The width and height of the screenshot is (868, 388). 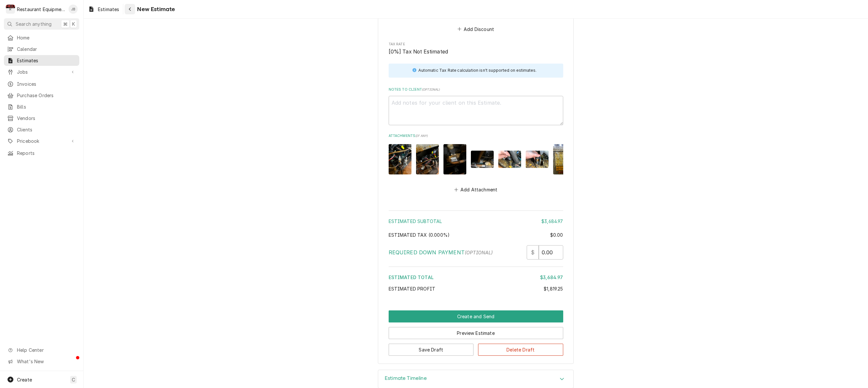 I want to click on span: New Estimate, so click(x=155, y=9).